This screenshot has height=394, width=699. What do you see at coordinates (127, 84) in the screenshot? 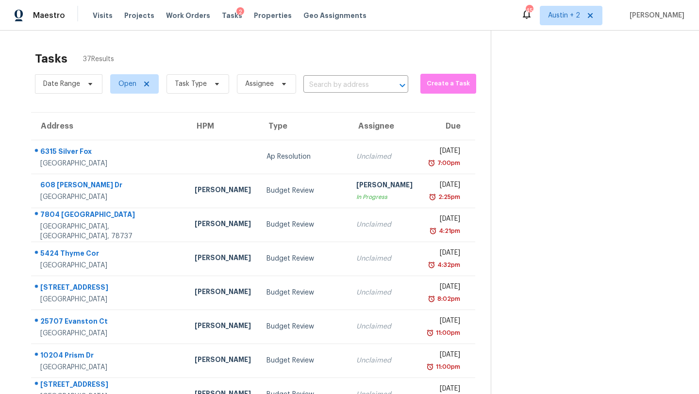
I see `span: Open` at bounding box center [127, 84].